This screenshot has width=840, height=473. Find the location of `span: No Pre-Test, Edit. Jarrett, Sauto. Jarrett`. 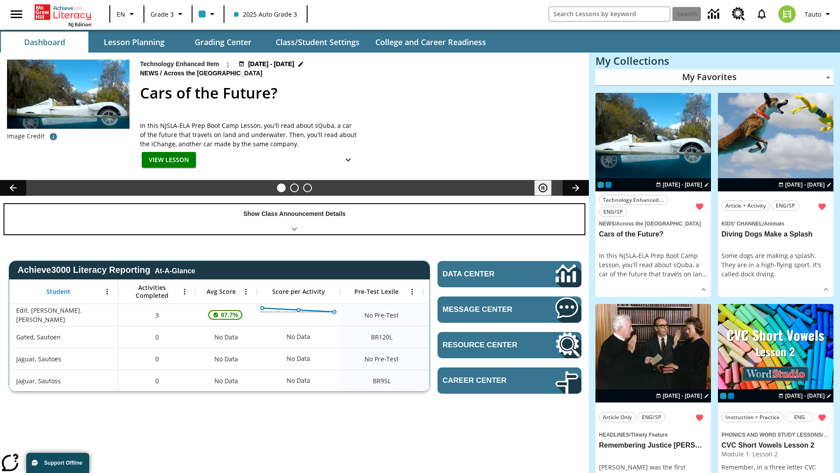

span: No Pre-Test, Edit. Jarrett, Sauto. Jarrett is located at coordinates (382, 315).